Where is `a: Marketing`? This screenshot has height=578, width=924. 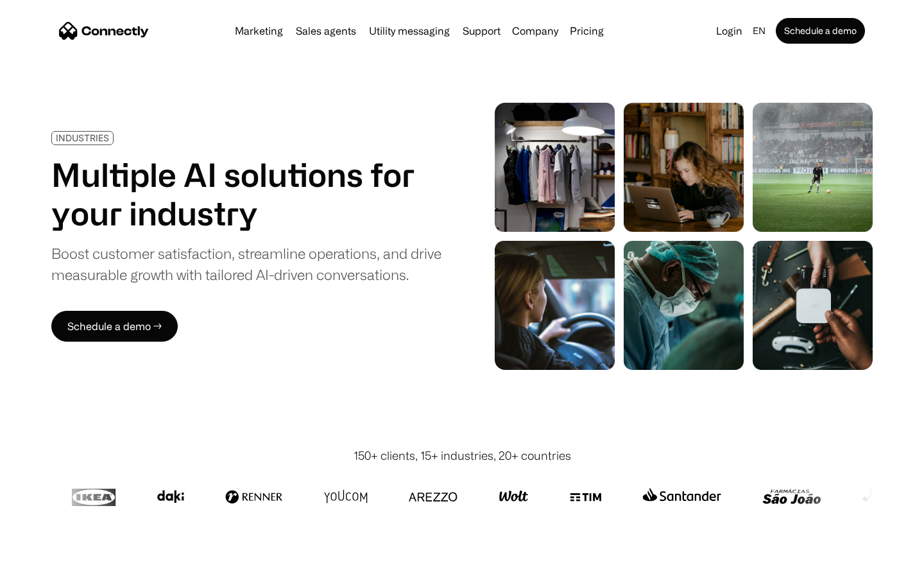 a: Marketing is located at coordinates (259, 30).